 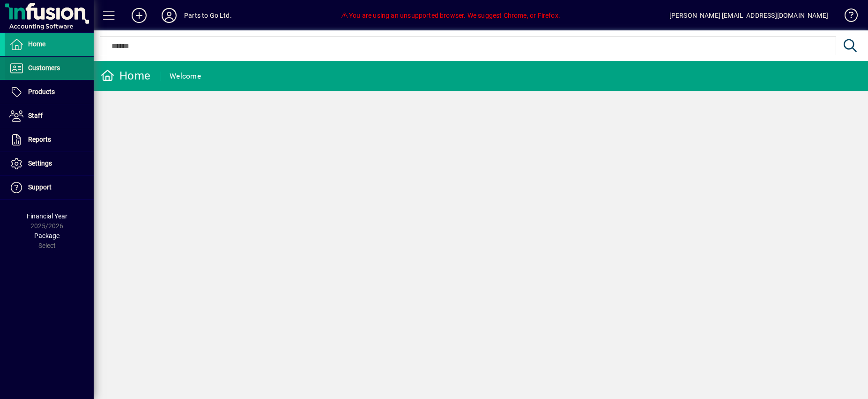 What do you see at coordinates (47, 236) in the screenshot?
I see `span: Package` at bounding box center [47, 236].